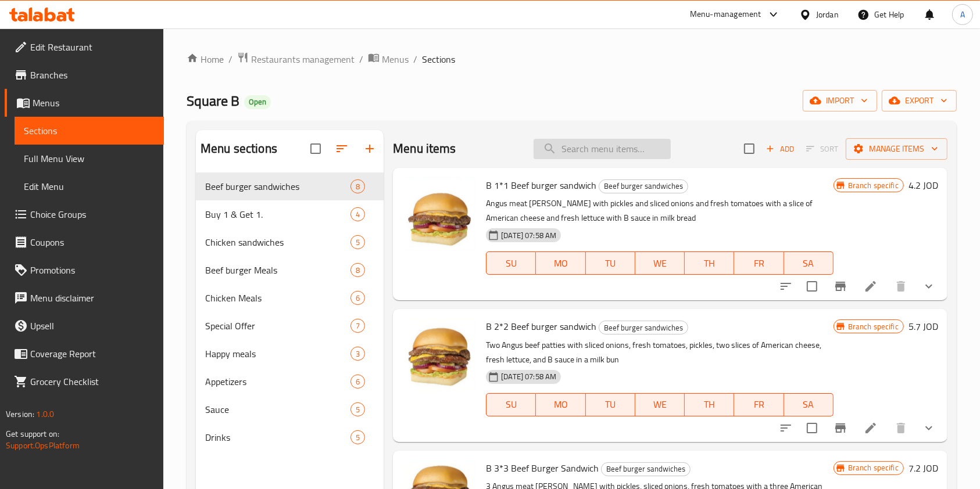 Image resolution: width=980 pixels, height=489 pixels. I want to click on a: Edit Menu, so click(89, 187).